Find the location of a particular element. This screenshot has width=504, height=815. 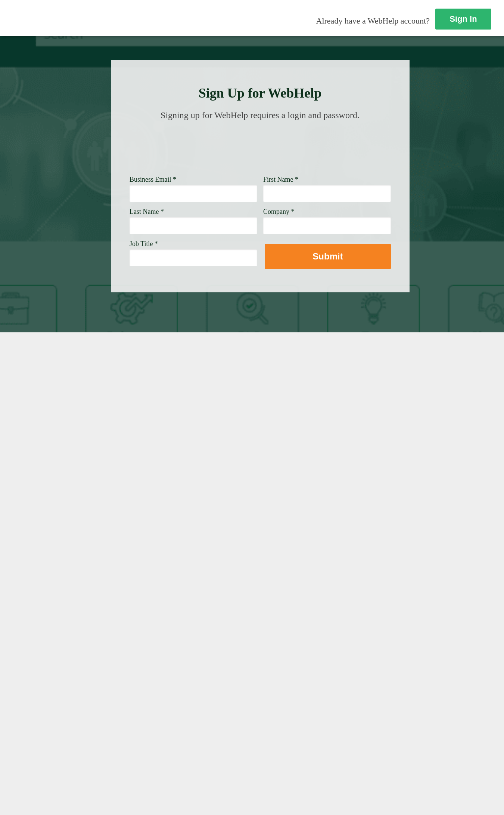

a: Sign In is located at coordinates (463, 19).